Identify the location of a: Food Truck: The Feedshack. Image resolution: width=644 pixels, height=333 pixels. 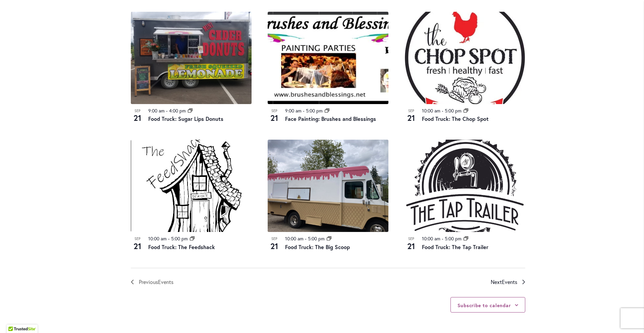
(181, 246).